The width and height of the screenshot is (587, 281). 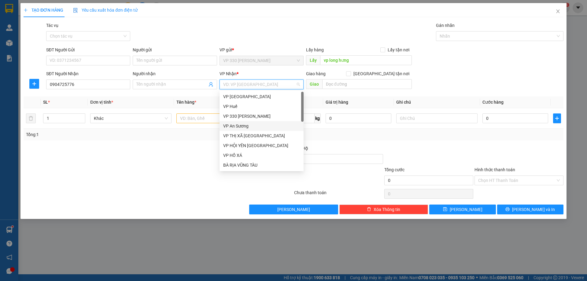 I want to click on span: Cước hàng, so click(x=493, y=102).